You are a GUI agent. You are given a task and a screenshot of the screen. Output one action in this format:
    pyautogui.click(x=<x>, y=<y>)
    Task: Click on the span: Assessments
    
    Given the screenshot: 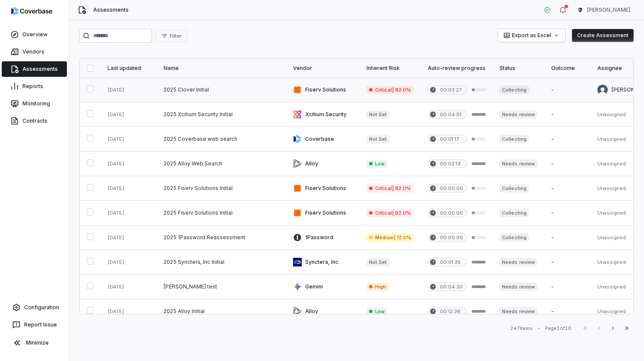 What is the action you would take?
    pyautogui.click(x=111, y=10)
    